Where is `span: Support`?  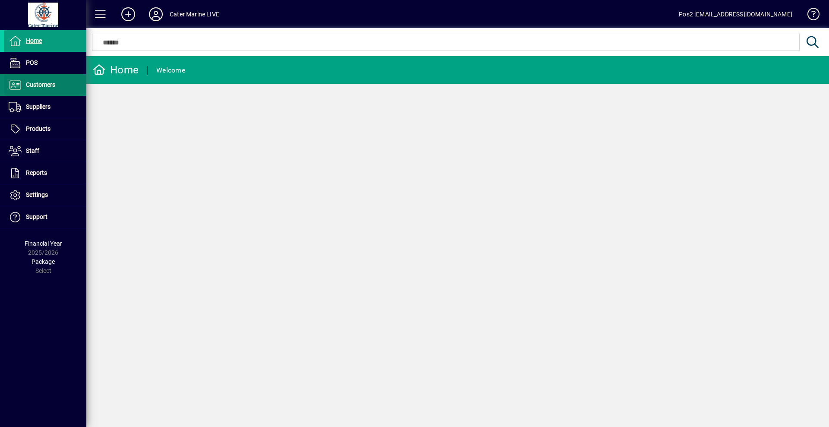
span: Support is located at coordinates (37, 217).